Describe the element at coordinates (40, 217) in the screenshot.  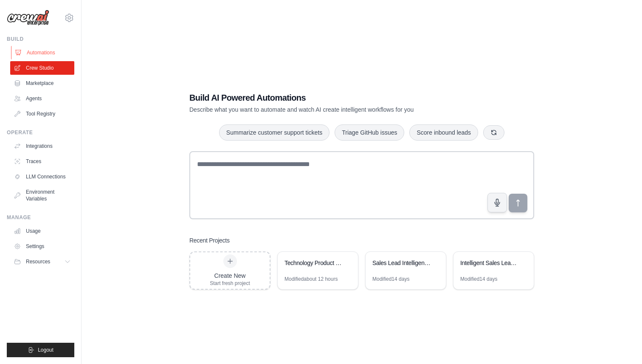
I see `div: Manage` at that location.